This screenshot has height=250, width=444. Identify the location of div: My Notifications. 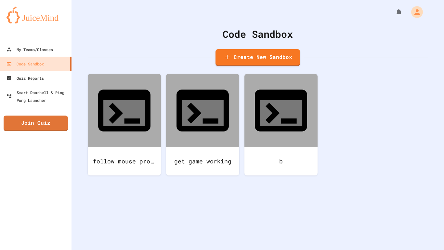
(394, 12).